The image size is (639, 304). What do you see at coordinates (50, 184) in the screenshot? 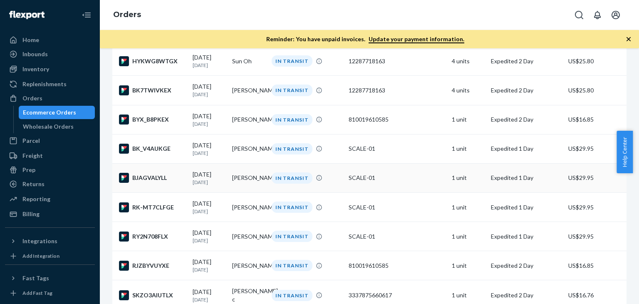
I see `a: Returns` at bounding box center [50, 184].